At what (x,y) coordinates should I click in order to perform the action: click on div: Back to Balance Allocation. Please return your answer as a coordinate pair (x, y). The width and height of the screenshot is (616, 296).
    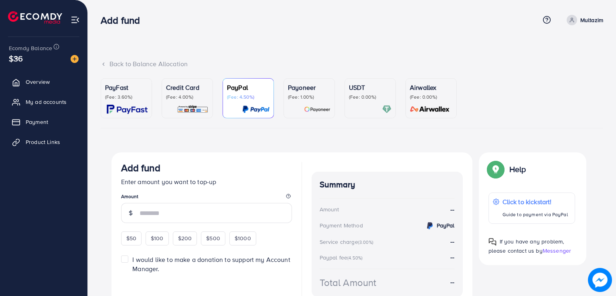
    Looking at the image, I should click on (352, 64).